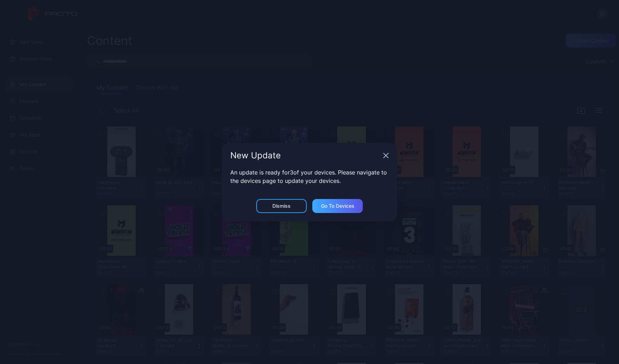 This screenshot has height=364, width=619. Describe the element at coordinates (281, 206) in the screenshot. I see `button: Dismiss` at that location.